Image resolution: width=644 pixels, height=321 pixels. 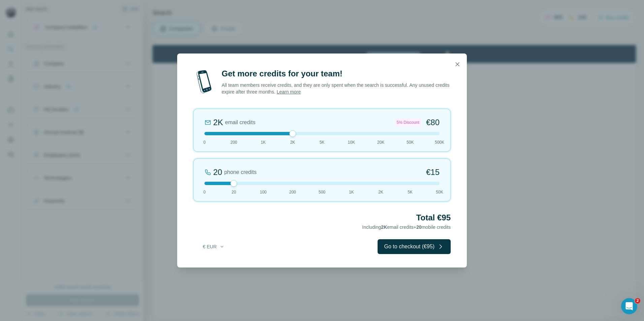 What do you see at coordinates (433, 123) in the screenshot?
I see `span: €80` at bounding box center [433, 123].